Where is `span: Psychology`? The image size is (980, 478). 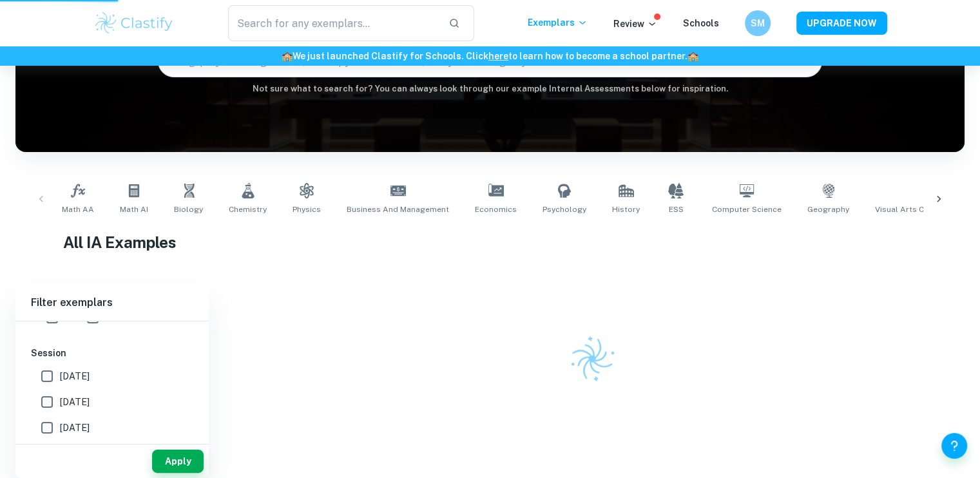 span: Psychology is located at coordinates (565, 209).